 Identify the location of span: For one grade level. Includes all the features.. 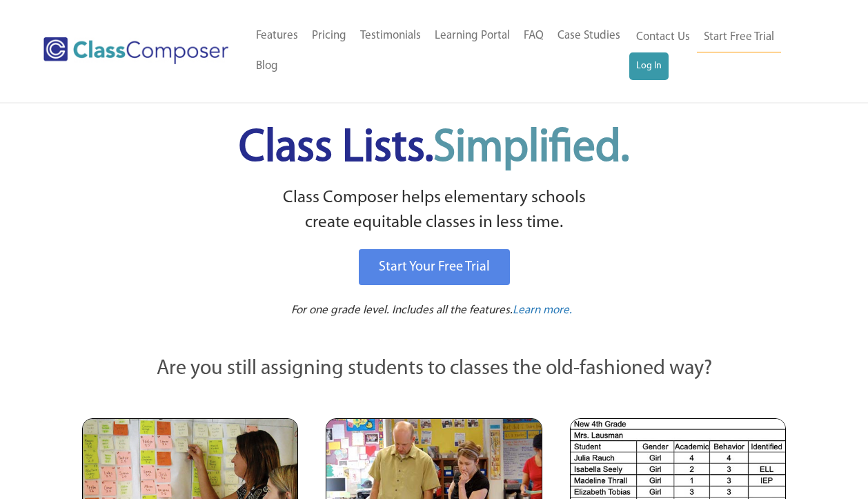
(401, 310).